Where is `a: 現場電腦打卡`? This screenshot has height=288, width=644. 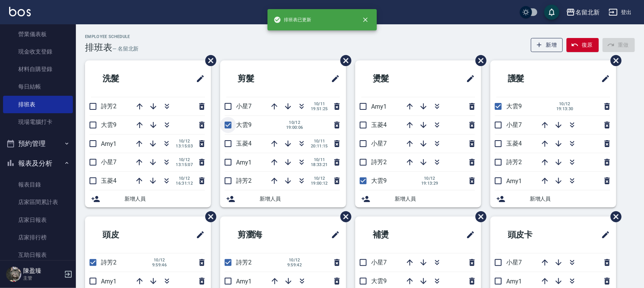 a: 現場電腦打卡 is located at coordinates (38, 122).